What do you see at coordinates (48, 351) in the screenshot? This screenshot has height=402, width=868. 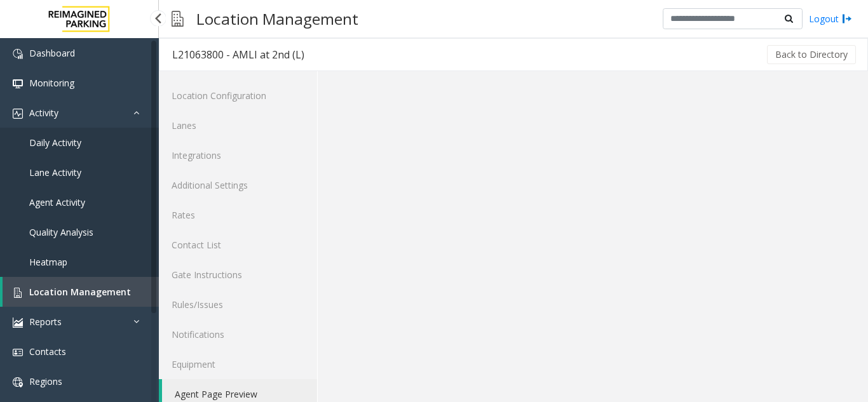 I see `span: Contacts` at bounding box center [48, 351].